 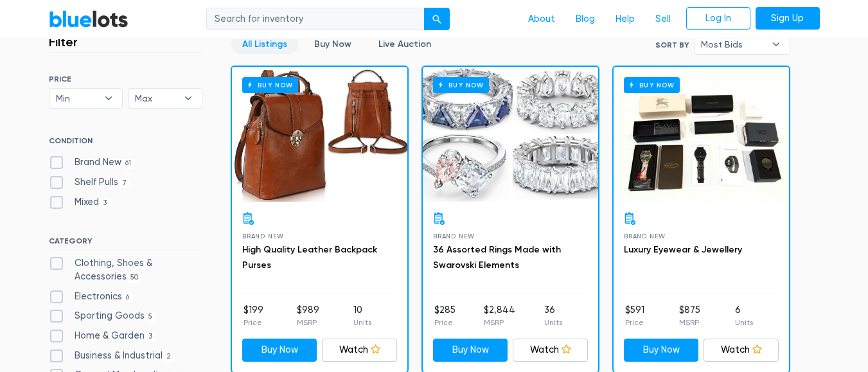 I want to click on span: 7, so click(x=125, y=183).